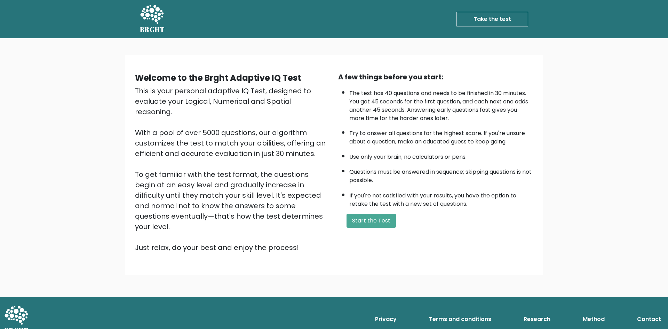 The image size is (668, 329). Describe the element at coordinates (492, 19) in the screenshot. I see `a: Take the test` at that location.